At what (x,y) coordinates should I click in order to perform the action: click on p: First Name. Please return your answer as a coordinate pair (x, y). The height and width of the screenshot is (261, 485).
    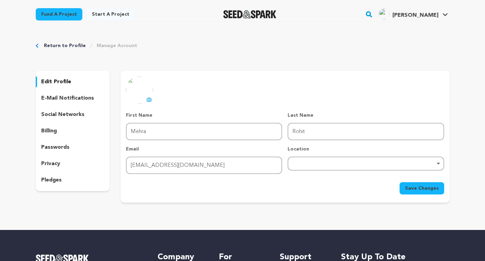
    Looking at the image, I should click on (204, 115).